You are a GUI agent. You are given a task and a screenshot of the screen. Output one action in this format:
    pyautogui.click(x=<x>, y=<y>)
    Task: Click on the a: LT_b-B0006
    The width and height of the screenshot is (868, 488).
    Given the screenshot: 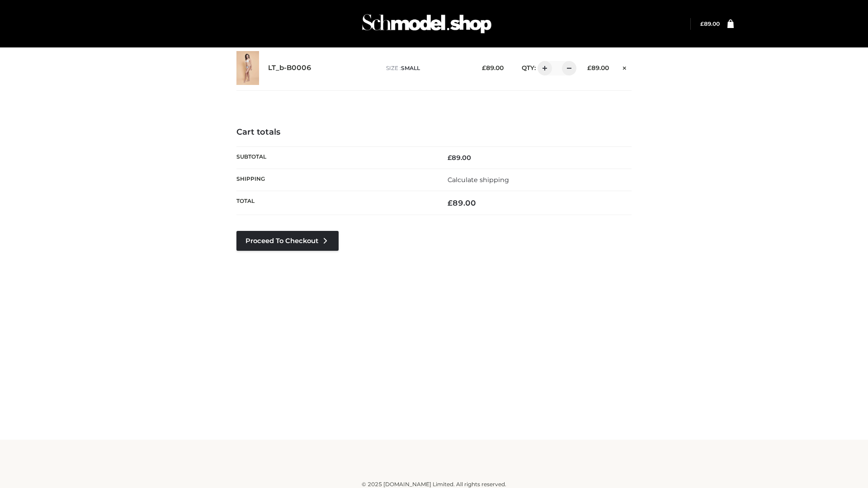 What is the action you would take?
    pyautogui.click(x=290, y=68)
    